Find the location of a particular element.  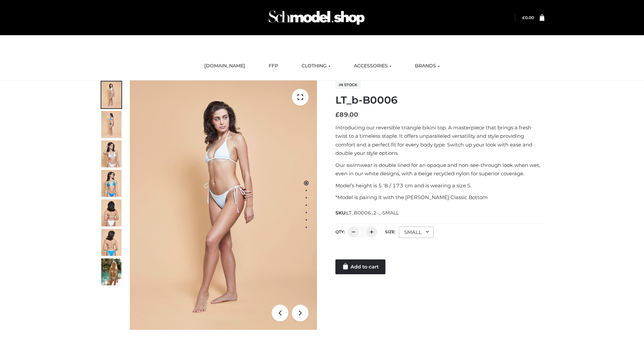

img: ArielClassicBikiniTop_CloudNine_AzureSky_OW114ECO_8-scaled.jpg is located at coordinates (111, 242).